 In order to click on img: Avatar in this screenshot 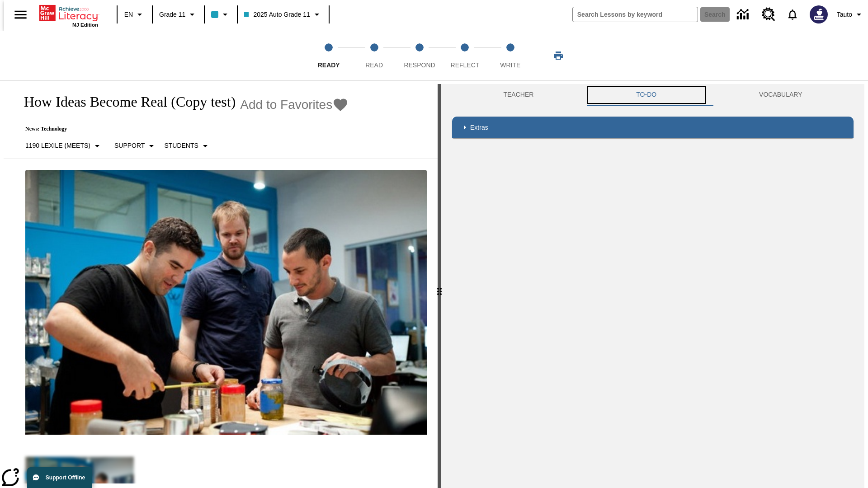, I will do `click(819, 14)`.